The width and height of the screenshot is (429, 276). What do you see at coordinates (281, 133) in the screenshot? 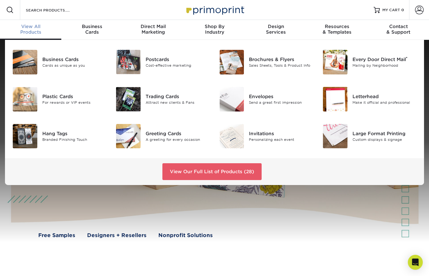
I see `div: Invitations` at bounding box center [281, 133].